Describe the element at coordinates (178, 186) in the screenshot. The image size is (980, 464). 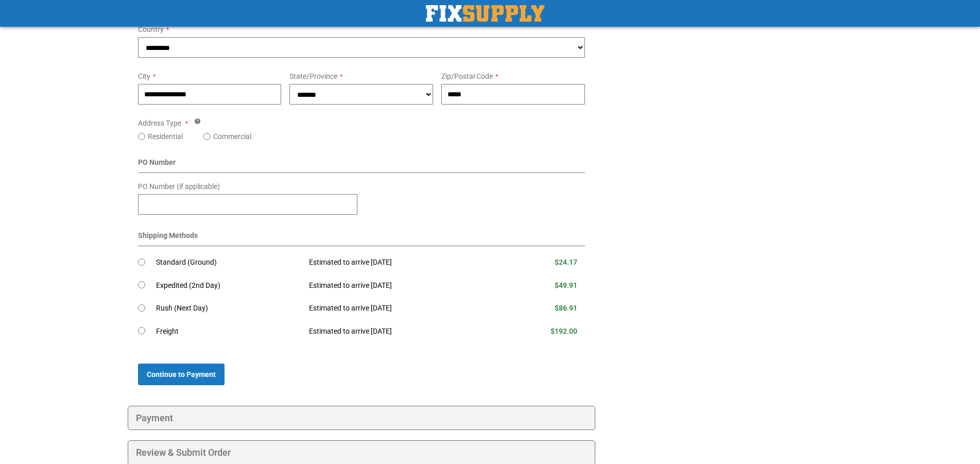
I see `span: PO Number (if applicable)` at that location.